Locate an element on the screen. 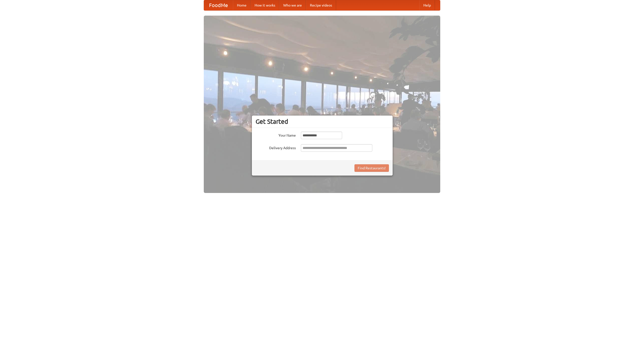  label: Your Name is located at coordinates (275, 135).